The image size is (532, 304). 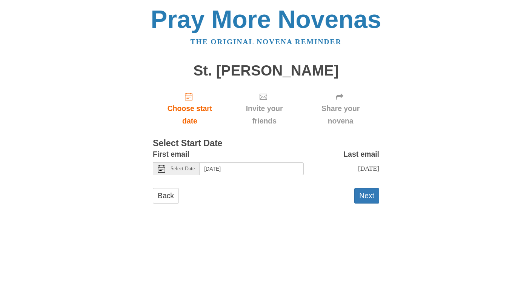 I want to click on a: Choose start date, so click(x=190, y=108).